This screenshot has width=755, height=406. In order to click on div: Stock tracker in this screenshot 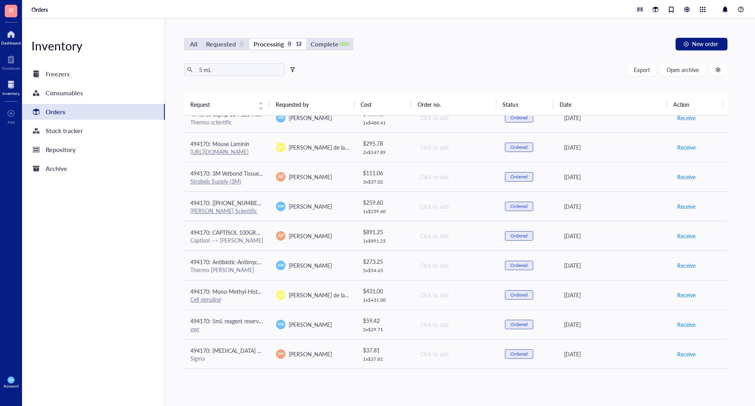, I will do `click(64, 131)`.